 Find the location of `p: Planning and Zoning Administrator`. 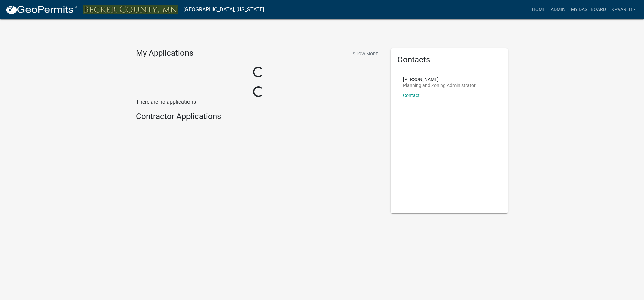

p: Planning and Zoning Administrator is located at coordinates (439, 85).